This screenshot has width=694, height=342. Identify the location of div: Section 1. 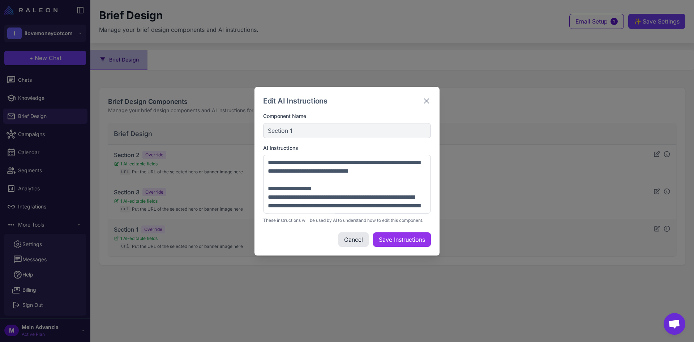
(347, 131).